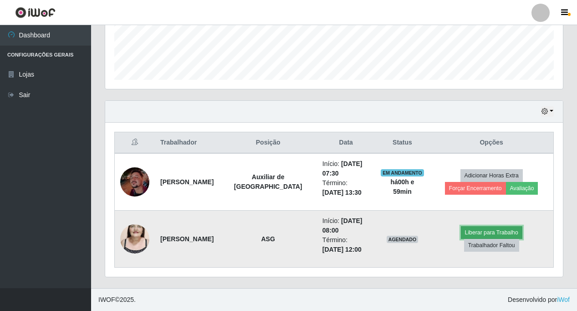  What do you see at coordinates (117, 299) in the screenshot?
I see `span: © 2025 .` at bounding box center [117, 299].